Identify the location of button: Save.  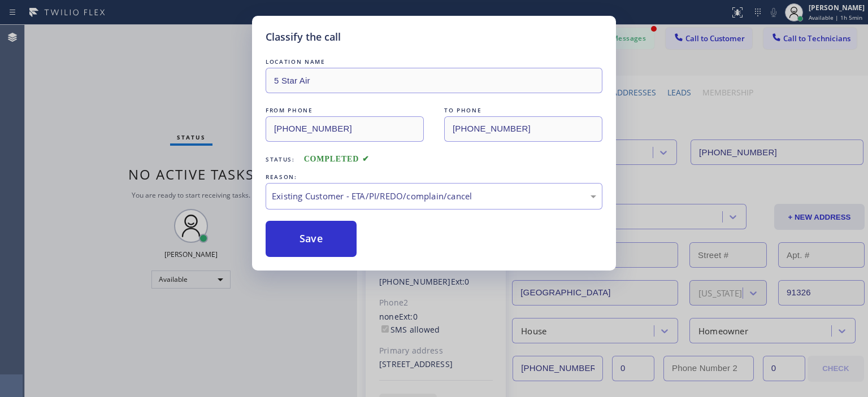
(310, 239).